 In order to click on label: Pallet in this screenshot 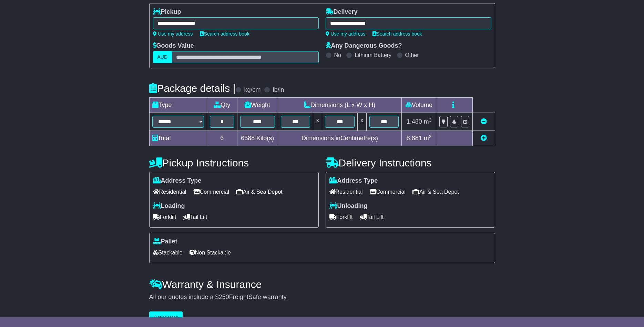, I will do `click(165, 241)`.